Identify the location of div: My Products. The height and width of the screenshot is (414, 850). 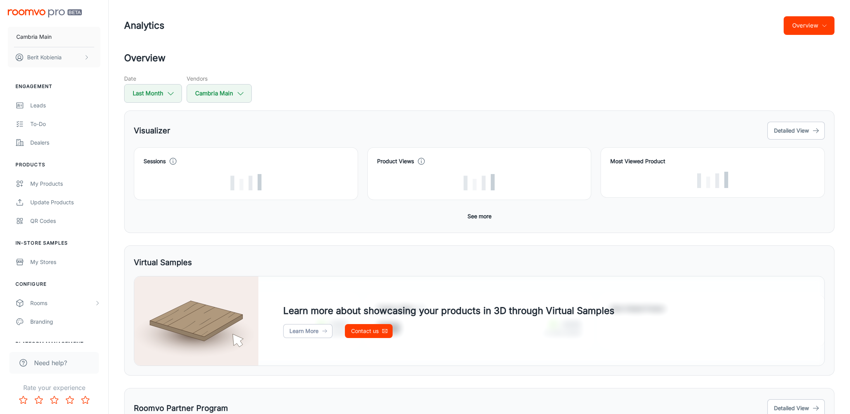
(65, 184).